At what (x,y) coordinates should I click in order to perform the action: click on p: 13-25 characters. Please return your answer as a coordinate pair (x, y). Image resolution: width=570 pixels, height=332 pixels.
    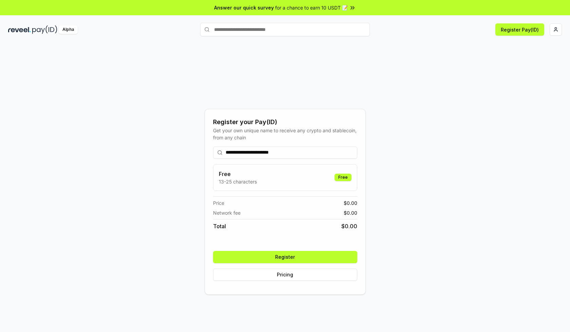
    Looking at the image, I should click on (238, 181).